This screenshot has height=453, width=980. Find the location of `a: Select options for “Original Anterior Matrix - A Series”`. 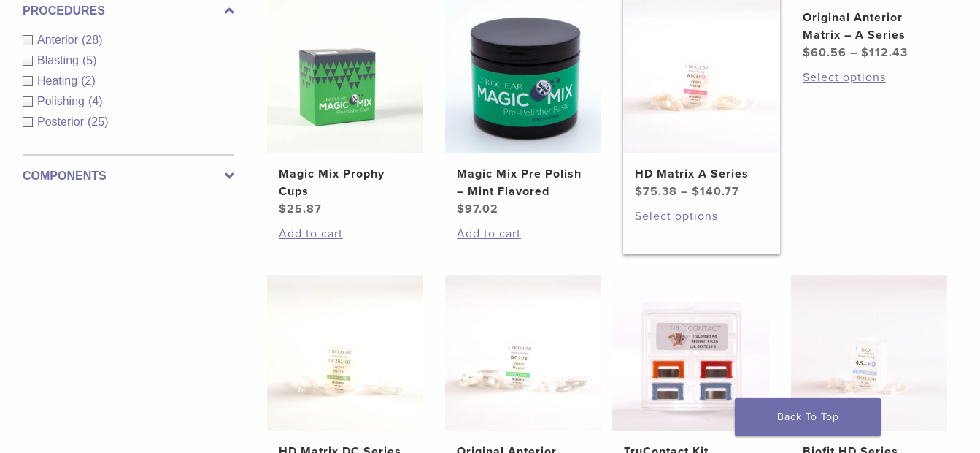

a: Select options for “Original Anterior Matrix - A Series” is located at coordinates (869, 77).